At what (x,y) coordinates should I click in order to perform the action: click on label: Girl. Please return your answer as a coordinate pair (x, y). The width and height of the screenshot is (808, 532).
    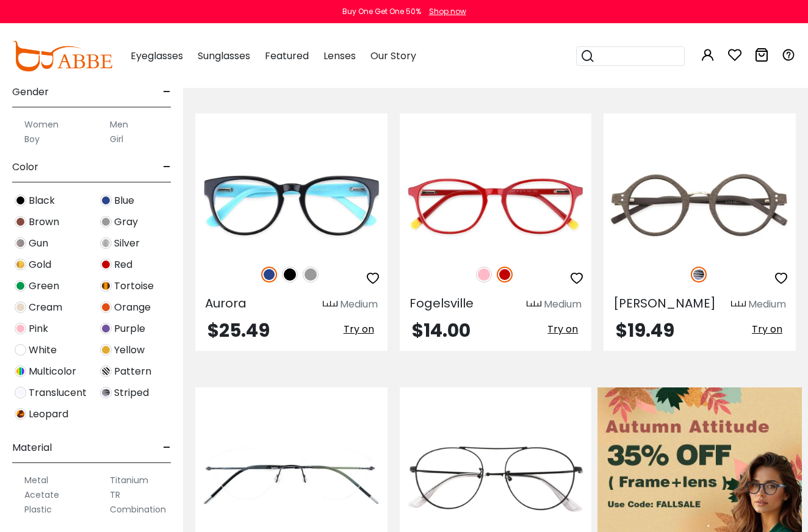
    Looking at the image, I should click on (117, 139).